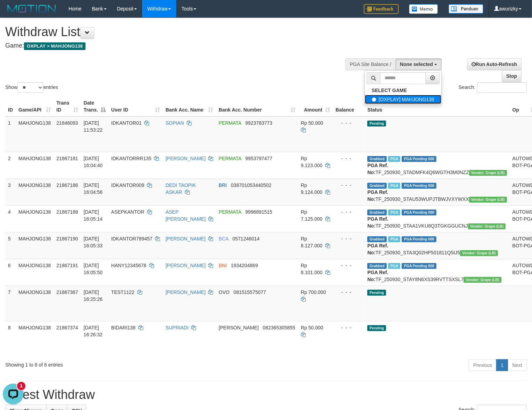  Describe the element at coordinates (259, 212) in the screenshot. I see `span: Copy 9996891515 to clipboard` at that location.